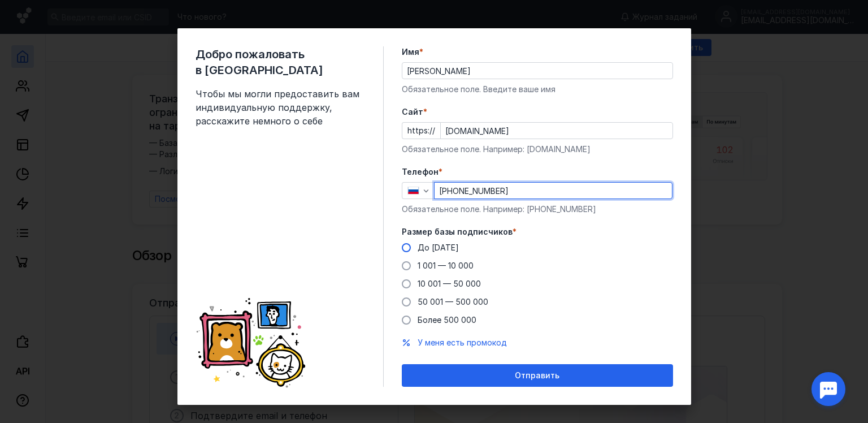 The width and height of the screenshot is (868, 423). I want to click on button: У меня есть промокод, so click(462, 343).